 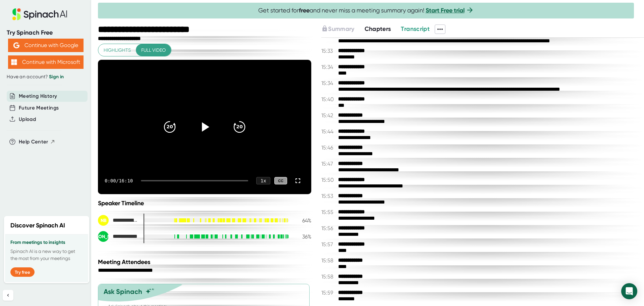 What do you see at coordinates (328, 147) in the screenshot?
I see `span: 15:46` at bounding box center [328, 147].